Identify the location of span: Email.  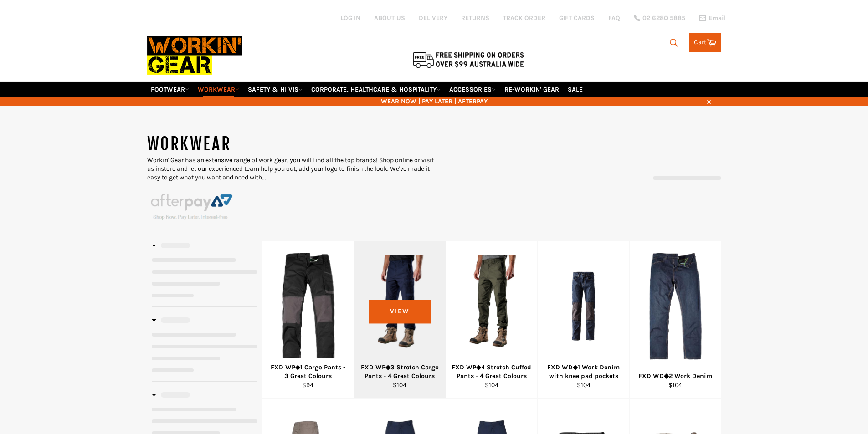
(717, 19).